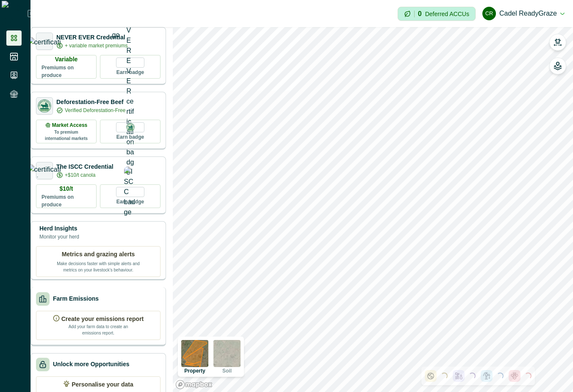 The width and height of the screenshot is (573, 392). I want to click on p: To premium international markets, so click(66, 135).